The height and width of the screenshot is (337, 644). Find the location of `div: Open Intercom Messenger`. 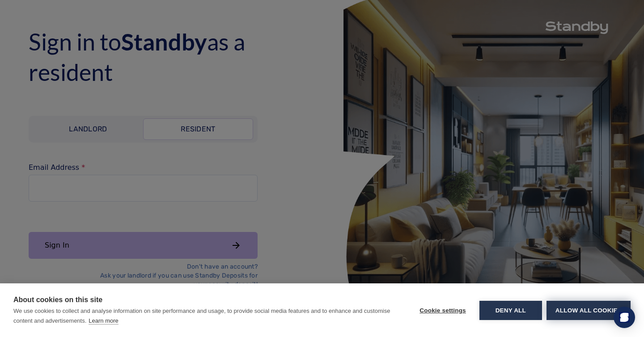

div: Open Intercom Messenger is located at coordinates (624, 317).